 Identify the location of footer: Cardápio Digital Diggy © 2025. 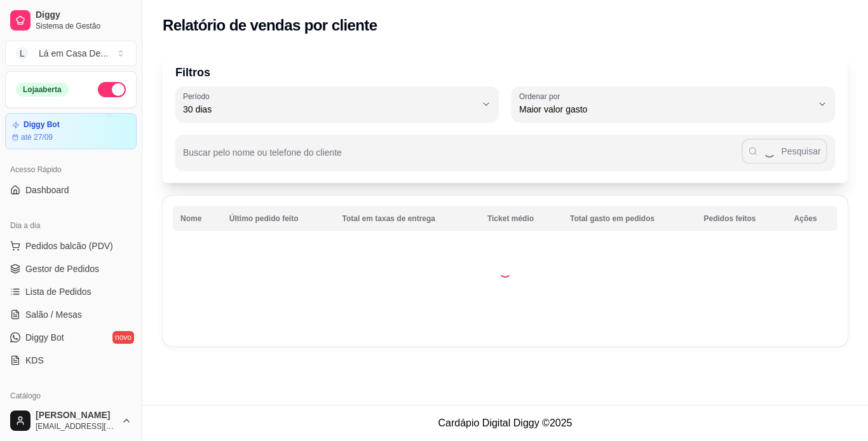
(505, 422).